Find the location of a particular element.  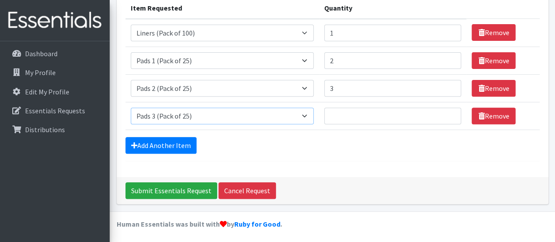

p: Dashboard is located at coordinates (41, 54).